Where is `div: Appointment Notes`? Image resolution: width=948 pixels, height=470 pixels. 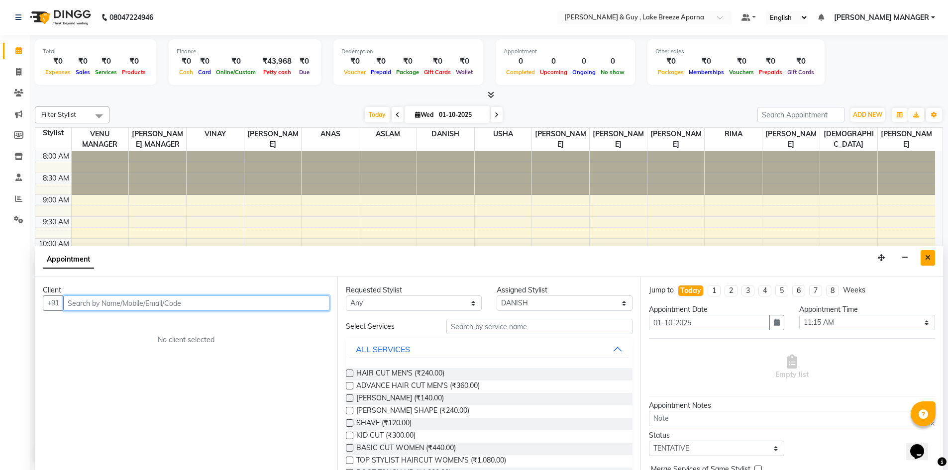 div: Appointment Notes is located at coordinates (791, 405).